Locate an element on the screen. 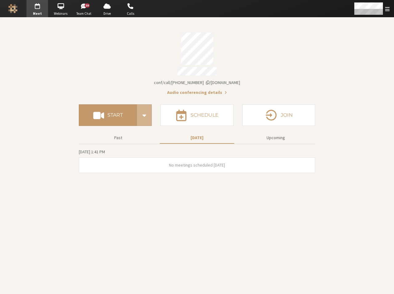  h4: Start is located at coordinates (115, 115).